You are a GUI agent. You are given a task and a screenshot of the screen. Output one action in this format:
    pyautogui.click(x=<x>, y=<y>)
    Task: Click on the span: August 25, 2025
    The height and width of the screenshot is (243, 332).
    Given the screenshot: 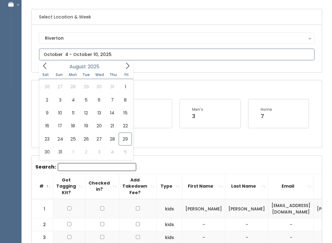 What is the action you would take?
    pyautogui.click(x=73, y=139)
    